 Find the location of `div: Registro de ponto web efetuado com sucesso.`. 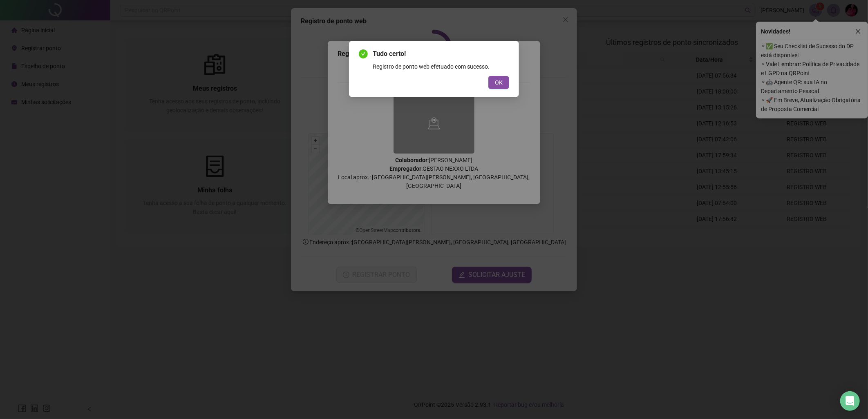

div: Registro de ponto web efetuado com sucesso. is located at coordinates (441, 66).